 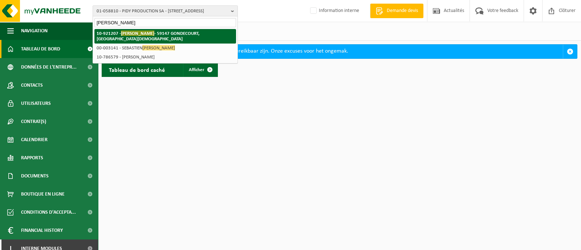 What do you see at coordinates (397, 11) in the screenshot?
I see `a: Demande devis` at bounding box center [397, 11].